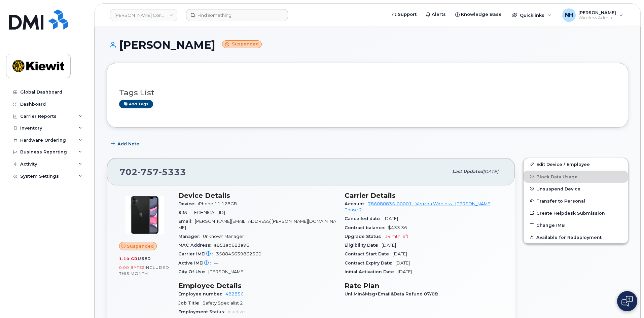 This screenshot has height=318, width=644. What do you see at coordinates (188, 204) in the screenshot?
I see `span: Device` at bounding box center [188, 204].